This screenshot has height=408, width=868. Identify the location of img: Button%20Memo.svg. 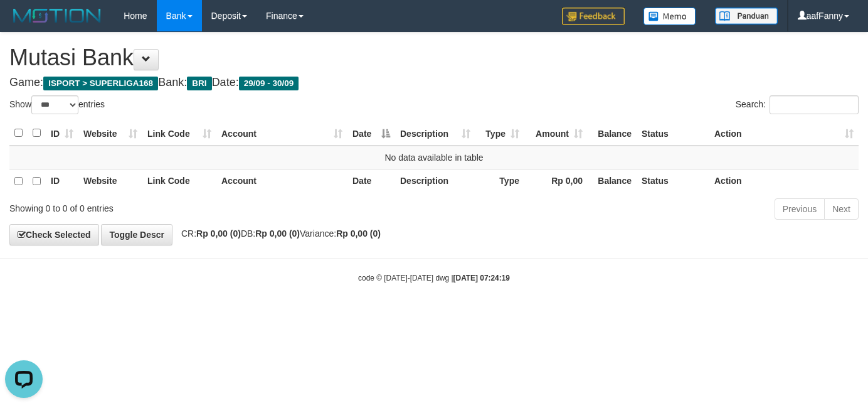
(670, 16).